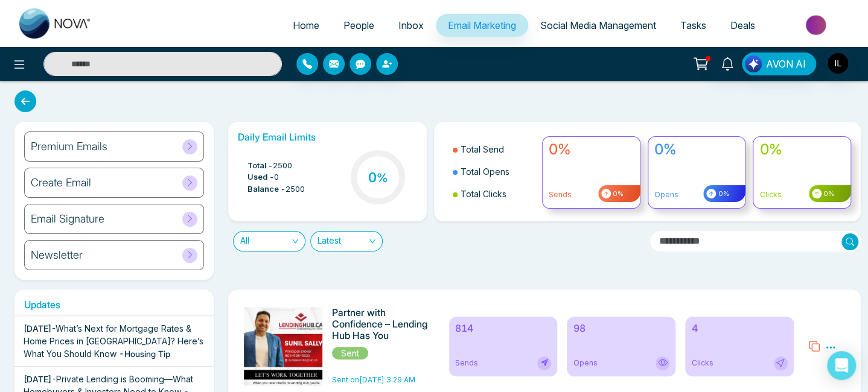 The image size is (868, 392). Describe the element at coordinates (786, 64) in the screenshot. I see `span: AVON AI` at that location.